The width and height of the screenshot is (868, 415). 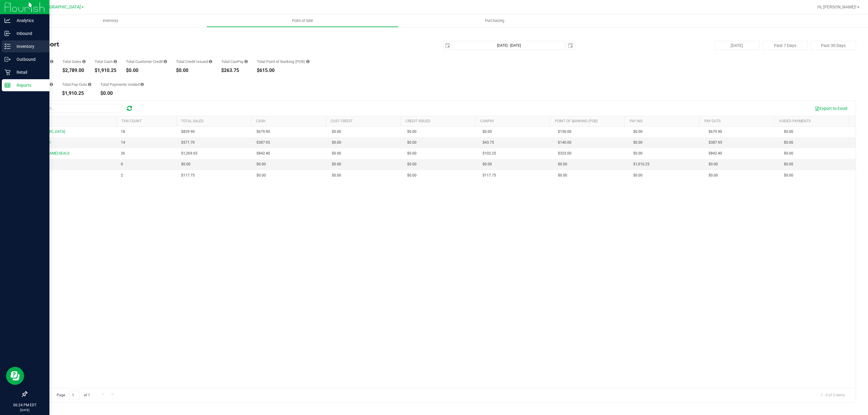 What do you see at coordinates (785, 45) in the screenshot?
I see `button: Past 7 Days` at bounding box center [785, 45].